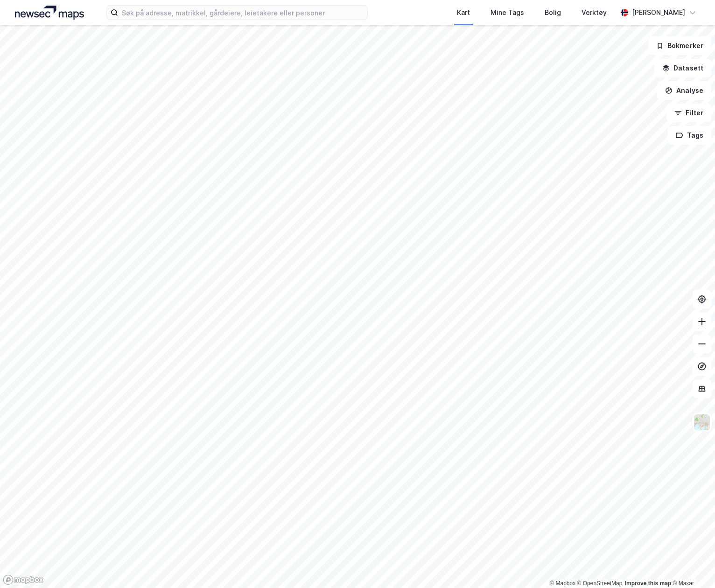  I want to click on input: Søk på adresse, matrikkel, gårdeiere, leietakere eller personer, so click(243, 13).